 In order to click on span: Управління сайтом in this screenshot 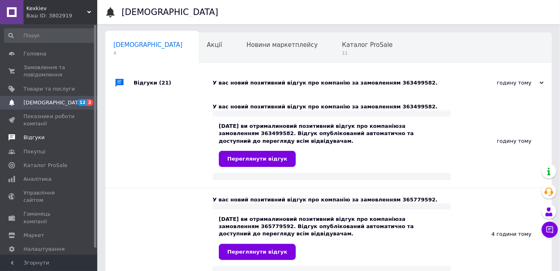, I will do `click(49, 197)`.